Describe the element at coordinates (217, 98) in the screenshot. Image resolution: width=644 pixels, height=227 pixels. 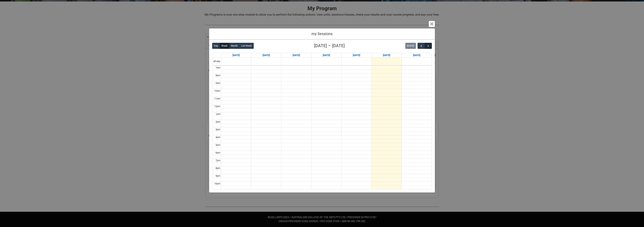
I see `div: 11am` at that location.